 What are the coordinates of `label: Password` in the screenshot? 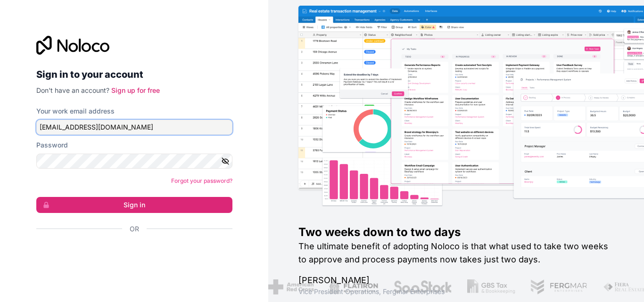 It's located at (52, 145).